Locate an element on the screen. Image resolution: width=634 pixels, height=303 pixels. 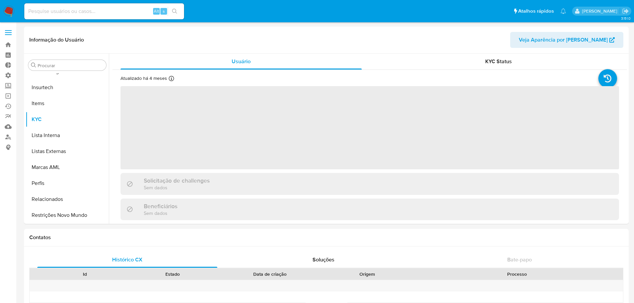
h3: Beneficiários is located at coordinates (161, 206).